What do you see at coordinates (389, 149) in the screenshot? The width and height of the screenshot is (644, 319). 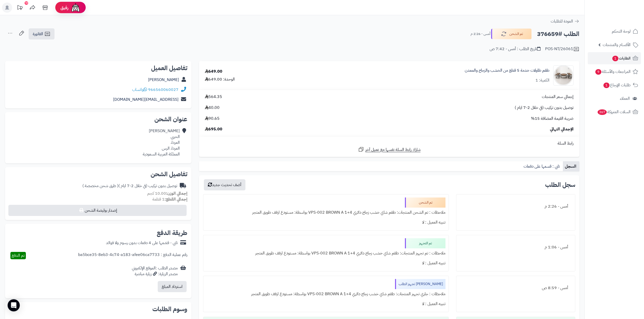 I see `a: شارك رابط السلة نفسها مع عميل آخر` at bounding box center [389, 149].